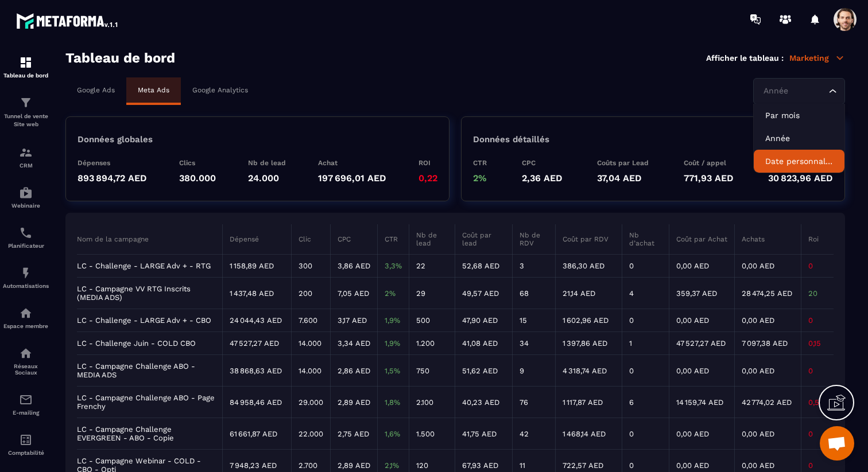  Describe the element at coordinates (311, 402) in the screenshot. I see `td: 29.000` at that location.